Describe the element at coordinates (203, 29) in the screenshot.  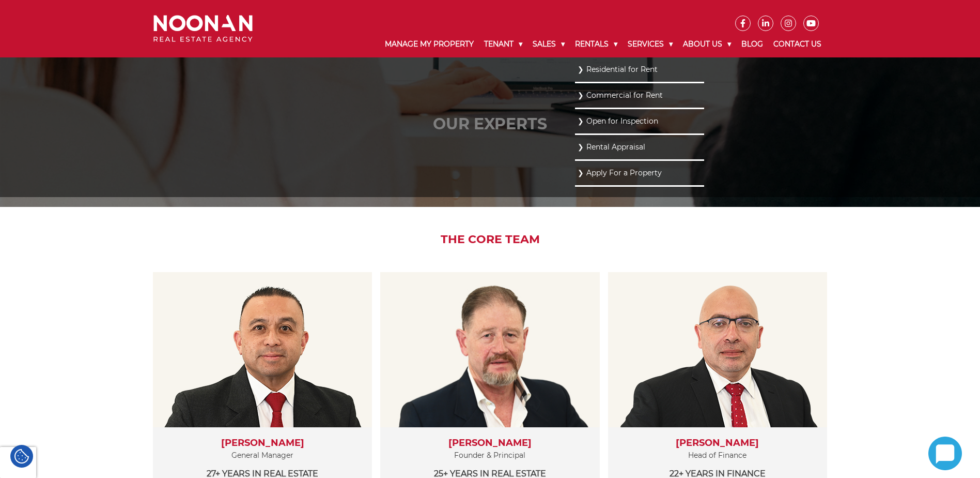
I see `img: Noonan Real Estate Agency` at that location.